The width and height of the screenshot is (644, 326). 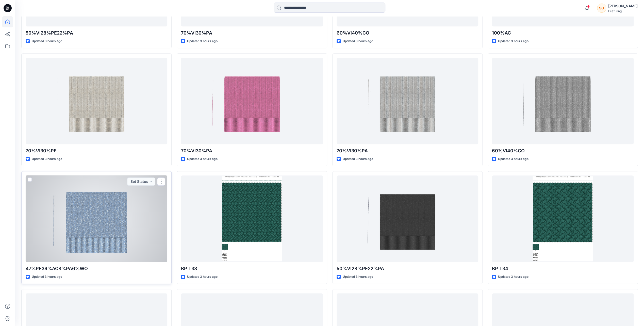 What do you see at coordinates (96, 151) in the screenshot?
I see `p: 70%VI30%PE` at bounding box center [96, 151].